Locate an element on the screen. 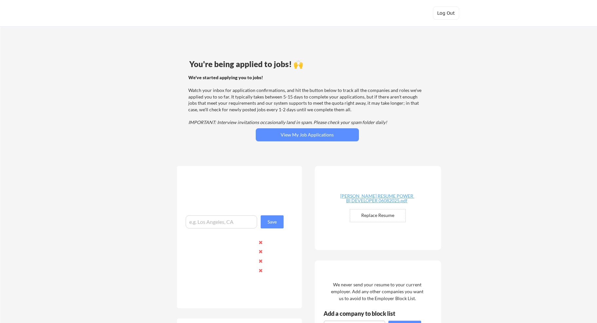  em: IMPORTANT: Interview invitations occasionally land in spam. Please check your spam folder daily! is located at coordinates (287, 122).